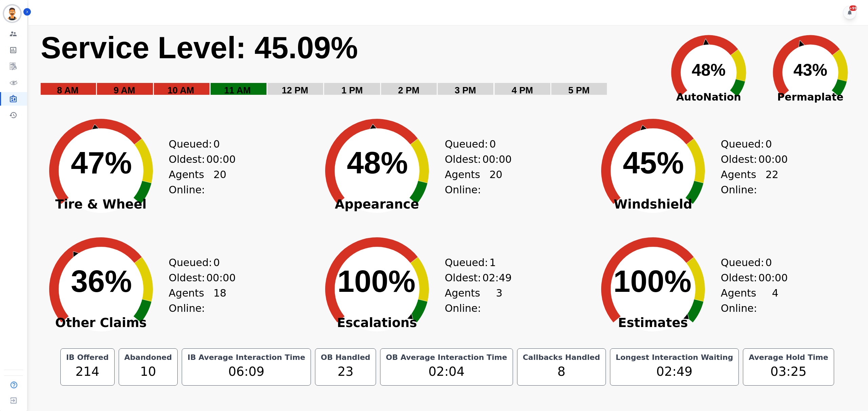 The image size is (868, 411). I want to click on span: 22, so click(772, 182).